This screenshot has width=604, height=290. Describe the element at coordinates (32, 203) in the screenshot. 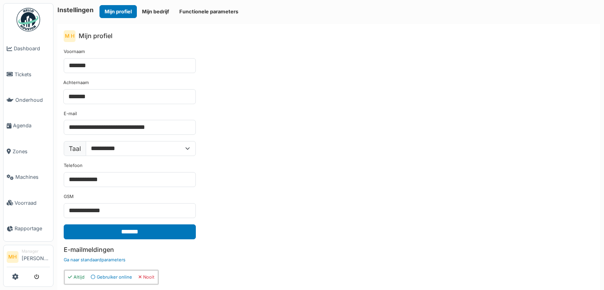

I see `span: Voorraad` at that location.